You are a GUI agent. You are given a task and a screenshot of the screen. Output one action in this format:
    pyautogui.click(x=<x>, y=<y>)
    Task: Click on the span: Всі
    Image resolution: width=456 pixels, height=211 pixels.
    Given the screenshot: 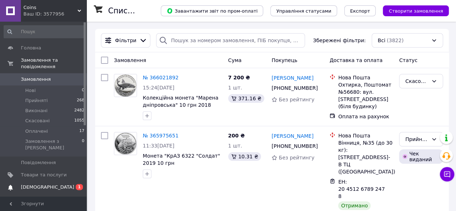 What is the action you would take?
    pyautogui.click(x=381, y=40)
    